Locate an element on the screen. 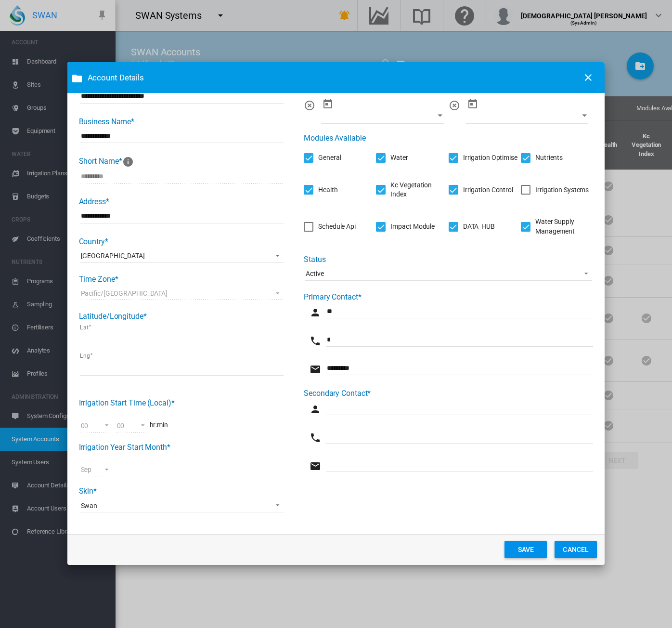  md-checkbox: General is located at coordinates (322, 158).